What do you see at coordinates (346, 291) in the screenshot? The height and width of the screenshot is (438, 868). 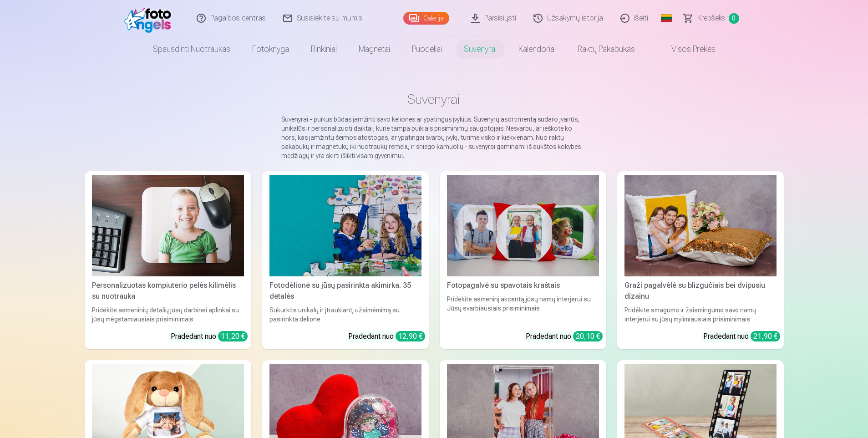 I see `div: Fotodėlionė su jūsų pasirinkta akimirka. 35 detalės` at bounding box center [346, 291].